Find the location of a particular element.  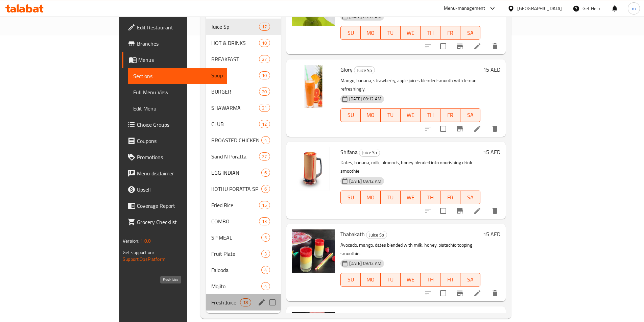

div: Mojito4 is located at coordinates (244, 286).